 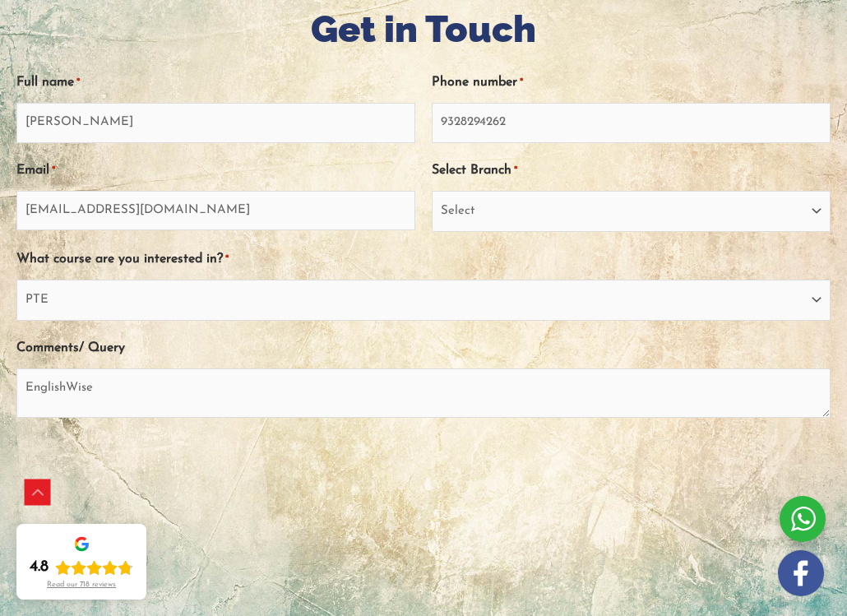 What do you see at coordinates (801, 573) in the screenshot?
I see `img: white-facebook.png` at bounding box center [801, 573].